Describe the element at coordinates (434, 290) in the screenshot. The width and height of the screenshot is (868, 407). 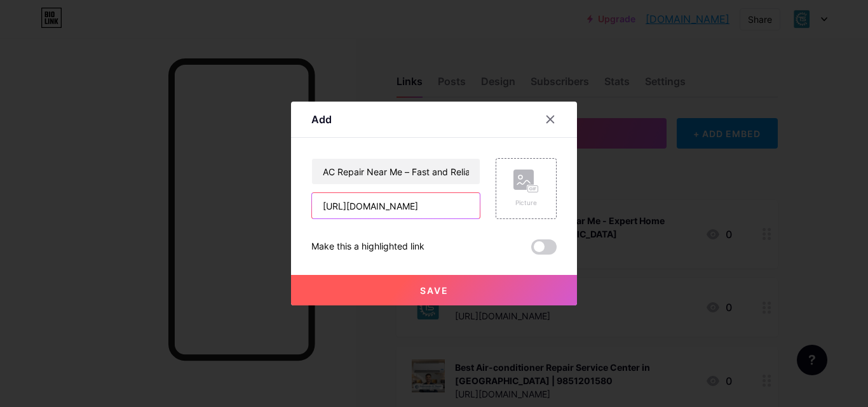
I see `button: Save` at that location.